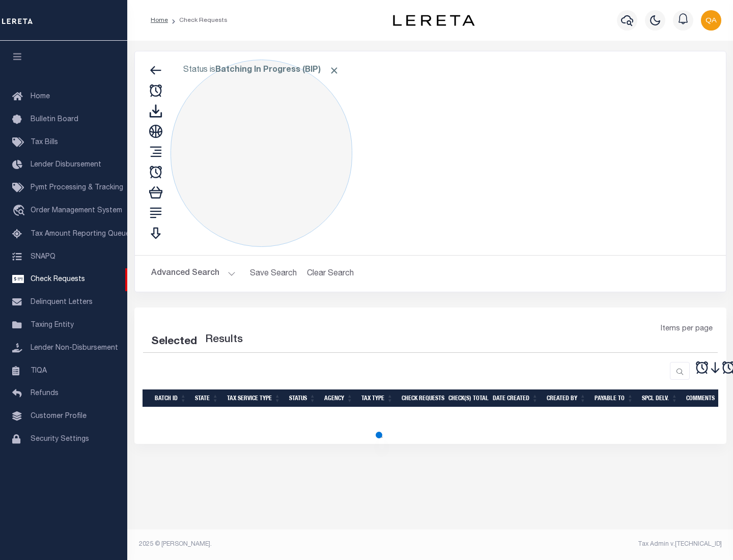 The width and height of the screenshot is (733, 560). I want to click on th: Check Requests, so click(421, 398).